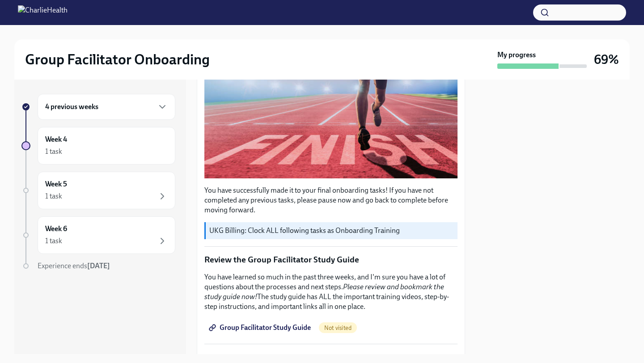  Describe the element at coordinates (331, 231) in the screenshot. I see `p: UKG Billing: Clock ALL following tasks as Onboarding Training` at that location.